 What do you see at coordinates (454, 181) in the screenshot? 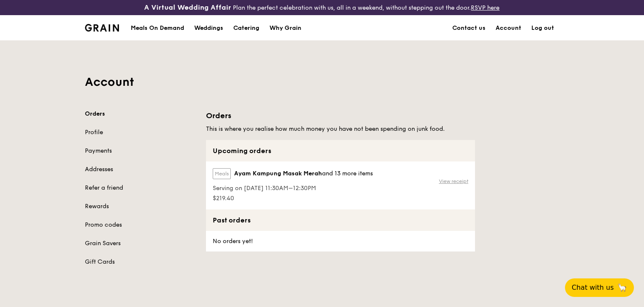
I see `a: View receipt` at bounding box center [454, 181].